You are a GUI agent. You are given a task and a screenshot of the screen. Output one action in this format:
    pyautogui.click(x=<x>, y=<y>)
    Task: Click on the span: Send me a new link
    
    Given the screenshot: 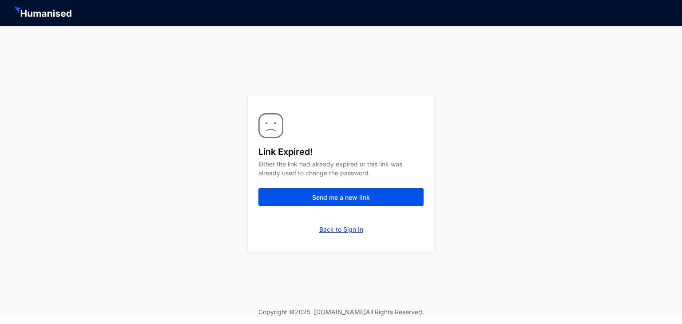 What is the action you would take?
    pyautogui.click(x=341, y=198)
    